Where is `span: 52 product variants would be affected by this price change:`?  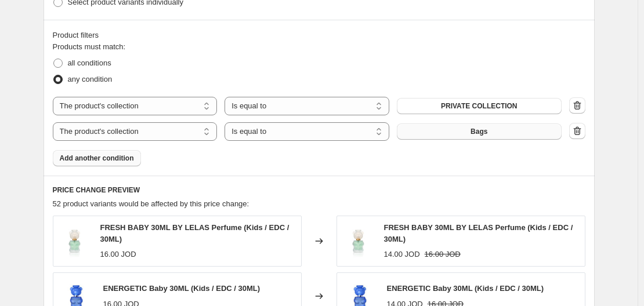 span: 52 product variants would be affected by this price change: is located at coordinates (151, 203).